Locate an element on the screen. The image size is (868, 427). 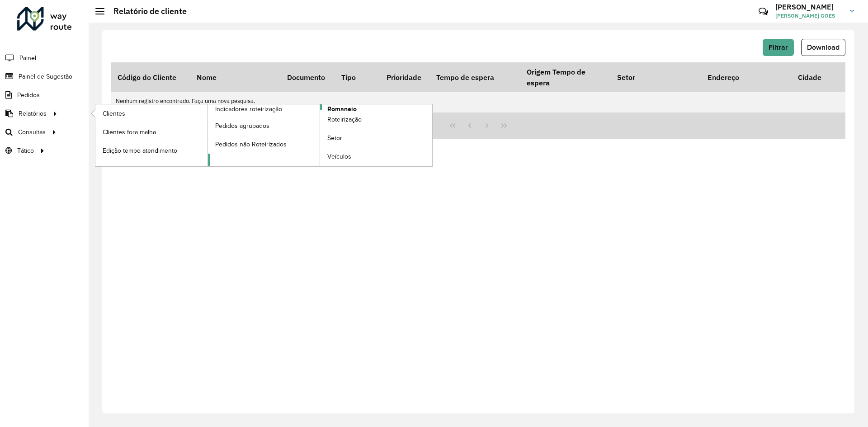
a: Roteirização is located at coordinates (376, 120).